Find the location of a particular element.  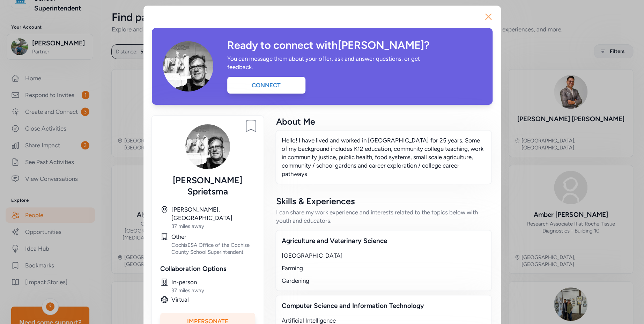

div: CochisESA Office of the Cochise County School Superintendent is located at coordinates (213, 248).